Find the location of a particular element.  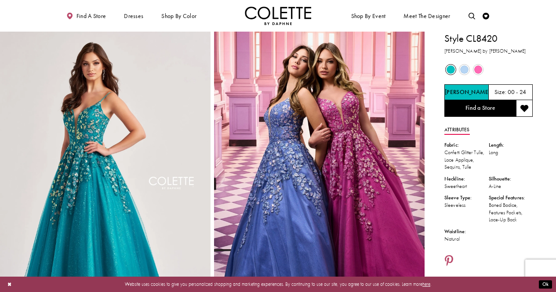

p: Website uses cookies to give you personalized shopping and marketing experiences. By continuing t... is located at coordinates (278, 284).